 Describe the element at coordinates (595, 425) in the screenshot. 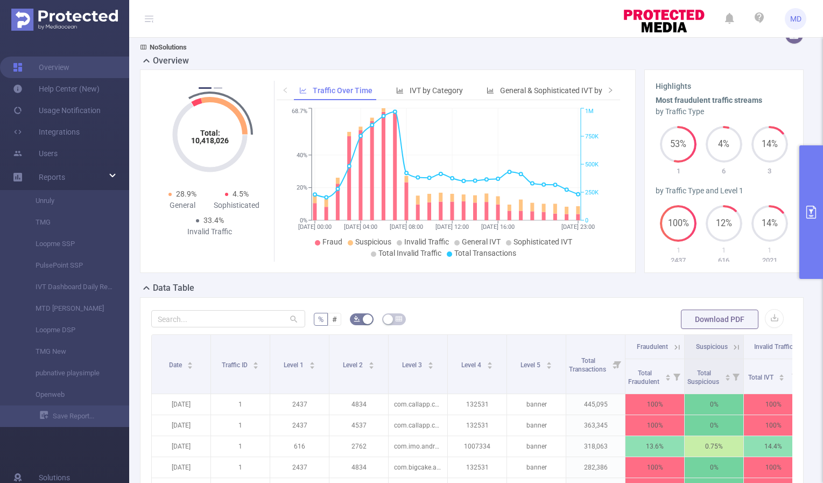

I see `p: 363,345` at that location.